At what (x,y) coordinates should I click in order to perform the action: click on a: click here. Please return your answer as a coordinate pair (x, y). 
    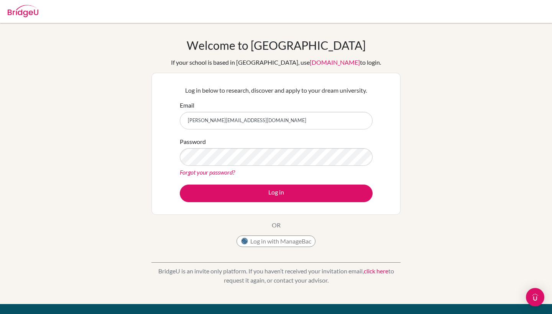
    Looking at the image, I should click on (376, 271).